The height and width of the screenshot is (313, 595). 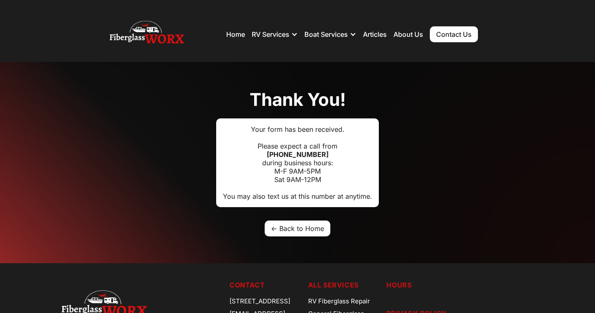 I want to click on a: Articles, so click(x=375, y=34).